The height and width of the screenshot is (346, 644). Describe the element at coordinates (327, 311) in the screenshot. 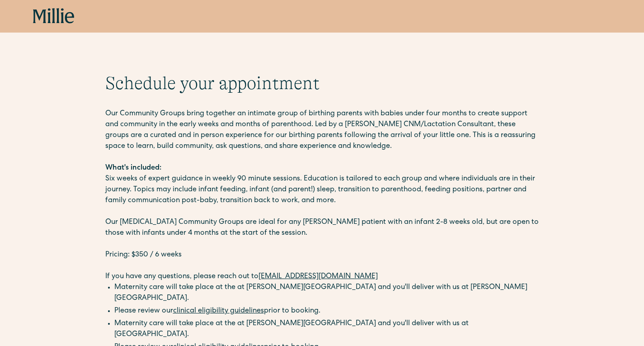

I see `li: Please review our prior to booking.` at that location.